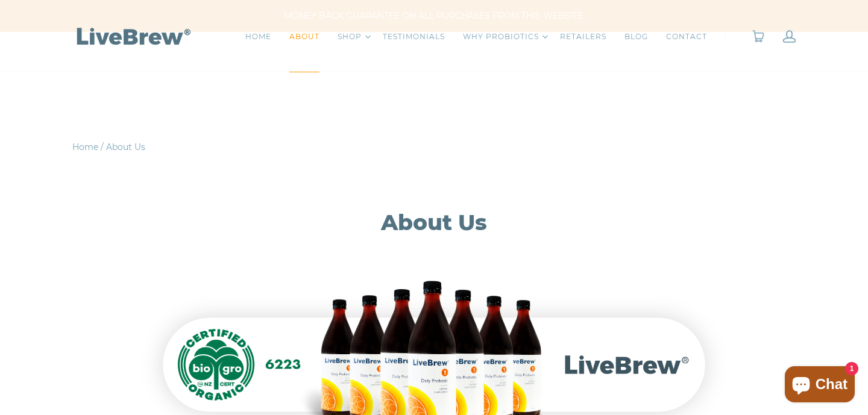 Image resolution: width=868 pixels, height=415 pixels. What do you see at coordinates (686, 37) in the screenshot?
I see `a: CONTACT` at bounding box center [686, 37].